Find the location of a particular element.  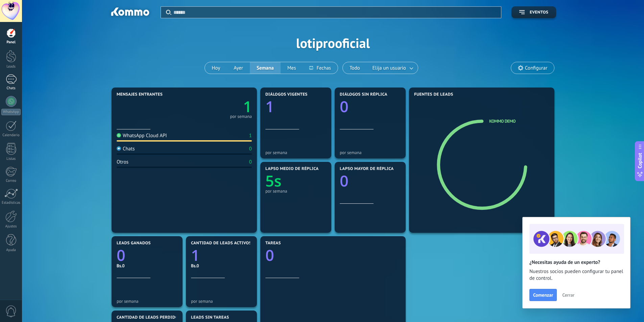

button: Fechas is located at coordinates (320, 68).